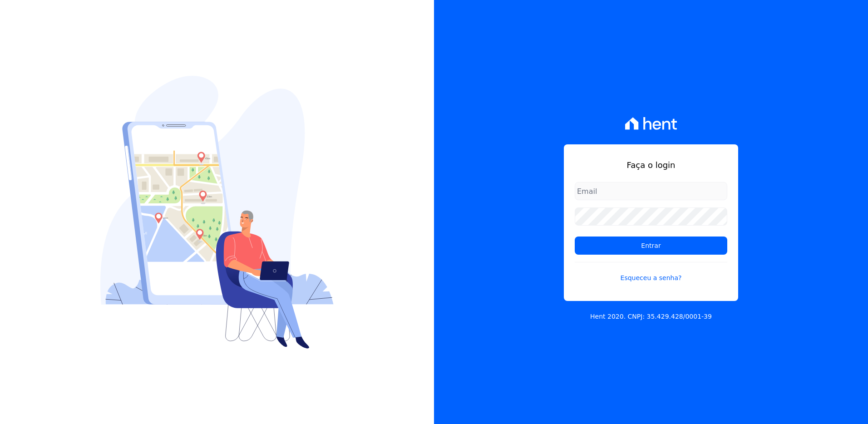 The image size is (868, 424). Describe the element at coordinates (651, 246) in the screenshot. I see `input: Entrar` at that location.